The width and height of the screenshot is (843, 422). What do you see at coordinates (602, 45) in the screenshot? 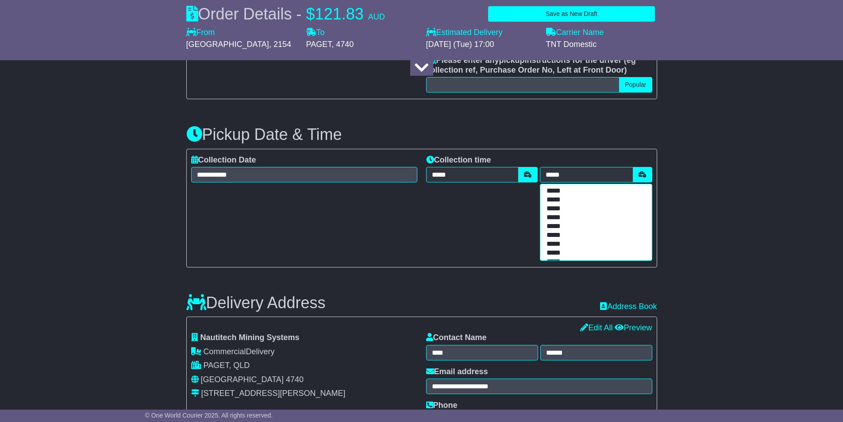
I see `div: TNT Domestic` at bounding box center [602, 45].